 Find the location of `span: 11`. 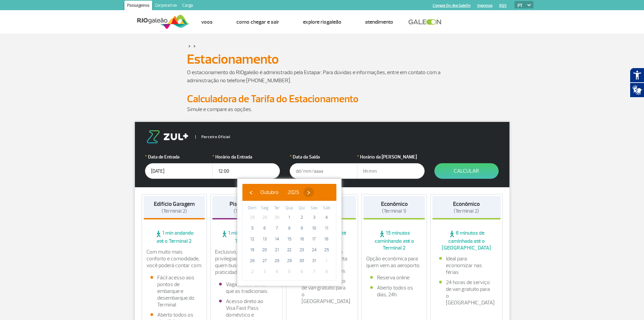

span: 11 is located at coordinates (327, 228).